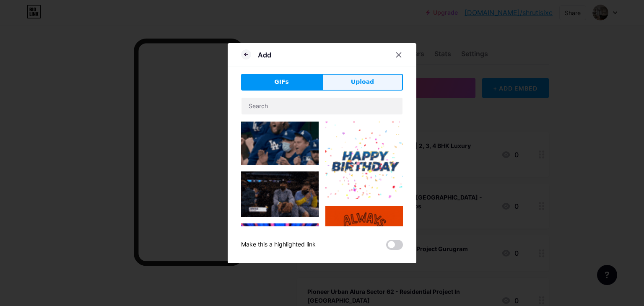 The width and height of the screenshot is (644, 306). Describe the element at coordinates (362, 82) in the screenshot. I see `span: Upload` at that location.